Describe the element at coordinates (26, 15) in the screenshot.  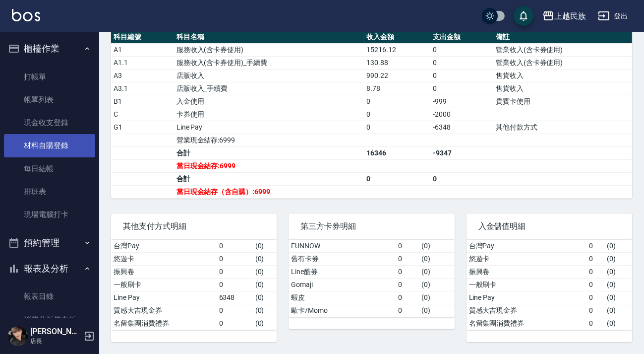
I see `img: Logo` at that location.